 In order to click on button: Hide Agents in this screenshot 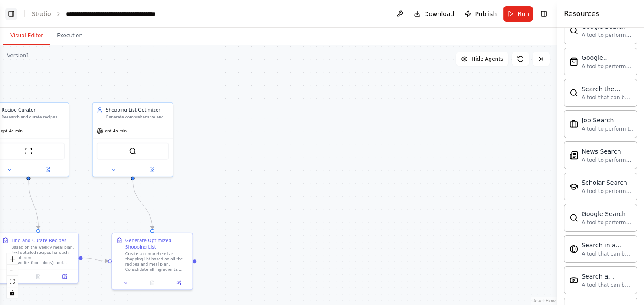, I will do `click(482, 59)`.